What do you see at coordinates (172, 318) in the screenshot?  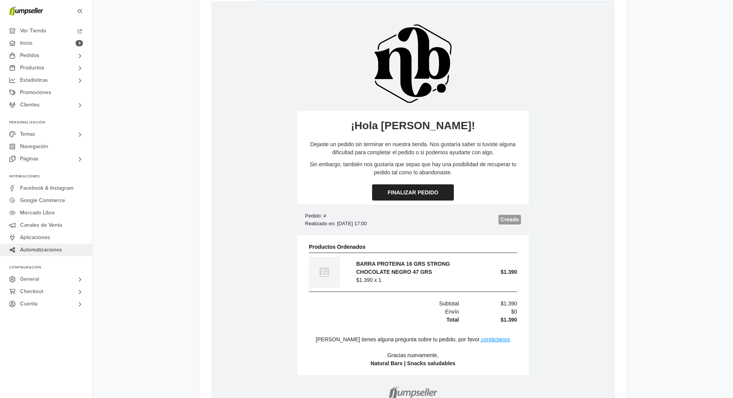 I see `p: Total` at bounding box center [172, 318].